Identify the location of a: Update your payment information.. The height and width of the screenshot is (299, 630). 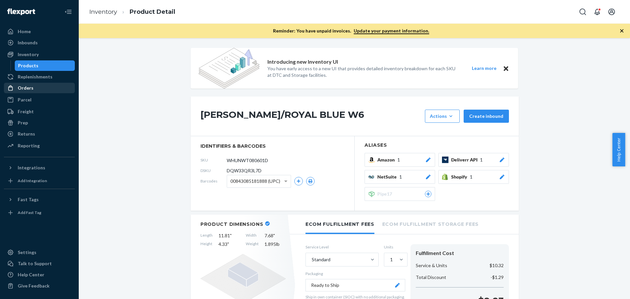
(392, 31).